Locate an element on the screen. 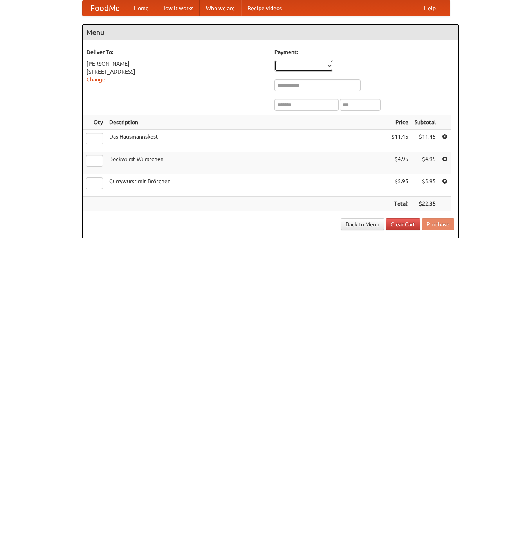 This screenshot has width=532, height=554. a: Change is located at coordinates (96, 79).